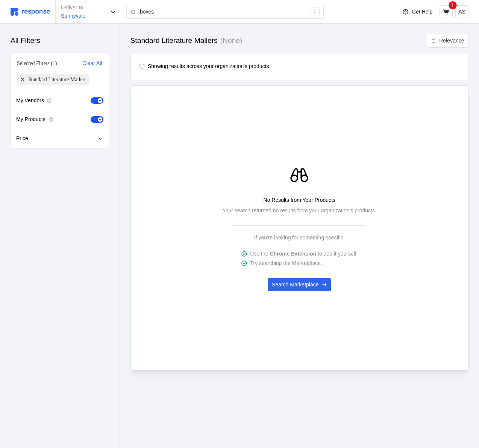  I want to click on p: AS, so click(462, 12).